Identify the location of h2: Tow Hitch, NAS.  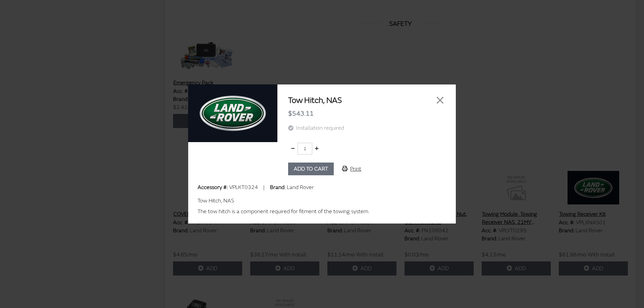
(353, 101).